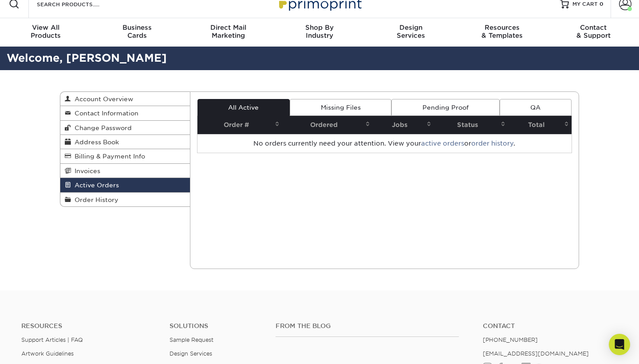 This screenshot has width=639, height=364. Describe the element at coordinates (89, 326) in the screenshot. I see `h4: Resources` at that location.